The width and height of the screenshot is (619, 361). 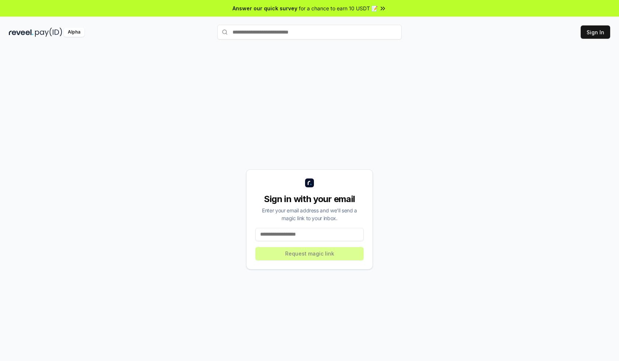 I want to click on img: pay_id, so click(x=49, y=32).